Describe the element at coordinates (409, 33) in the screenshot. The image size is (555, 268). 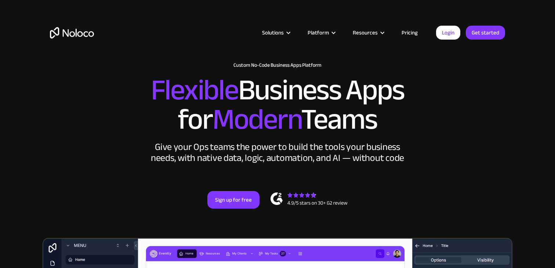
I see `a: Pricing` at that location.